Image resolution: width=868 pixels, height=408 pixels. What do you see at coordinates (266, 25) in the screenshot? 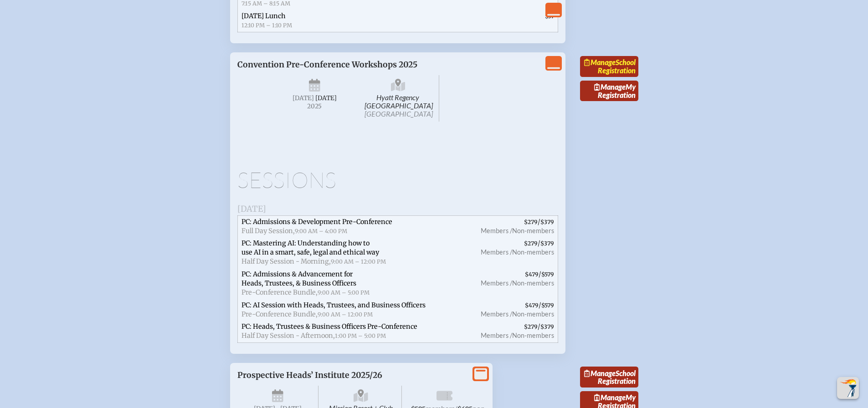
I see `span: 12:10 PM – 1:10 PM` at bounding box center [266, 25].